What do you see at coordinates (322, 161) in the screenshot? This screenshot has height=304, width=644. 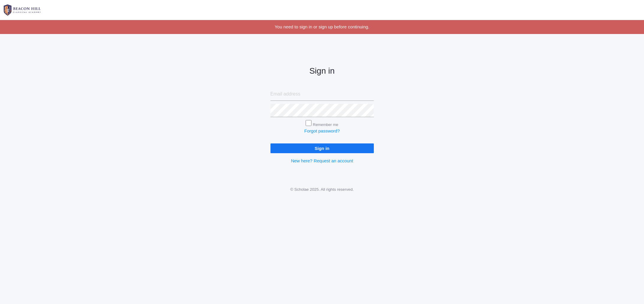 I see `a: New here? Request an account` at bounding box center [322, 161].